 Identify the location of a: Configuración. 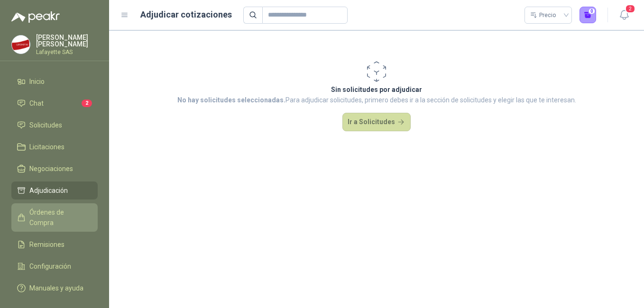
(55, 266).